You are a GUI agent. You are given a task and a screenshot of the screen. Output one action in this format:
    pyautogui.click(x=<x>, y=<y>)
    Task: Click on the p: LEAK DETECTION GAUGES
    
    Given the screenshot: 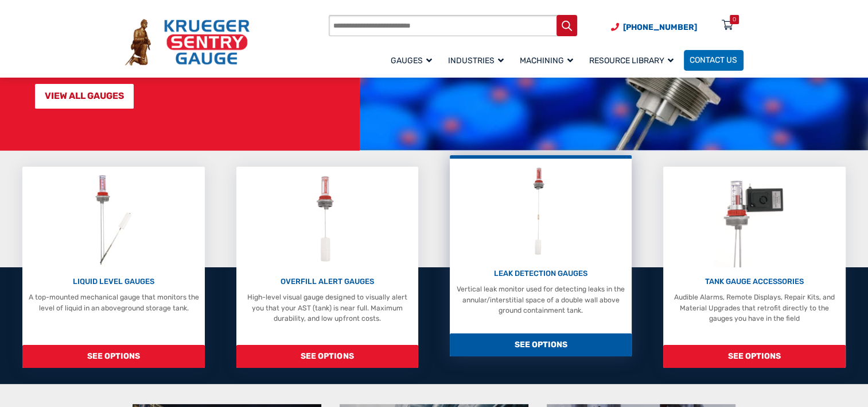 What is the action you would take?
    pyautogui.click(x=541, y=274)
    